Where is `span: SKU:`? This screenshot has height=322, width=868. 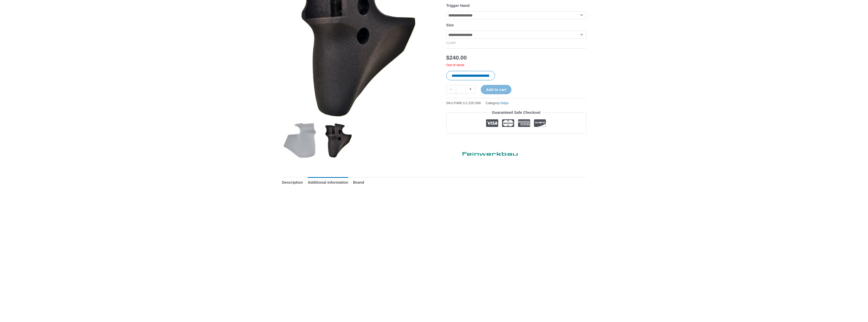 span: SKU: is located at coordinates (464, 103).